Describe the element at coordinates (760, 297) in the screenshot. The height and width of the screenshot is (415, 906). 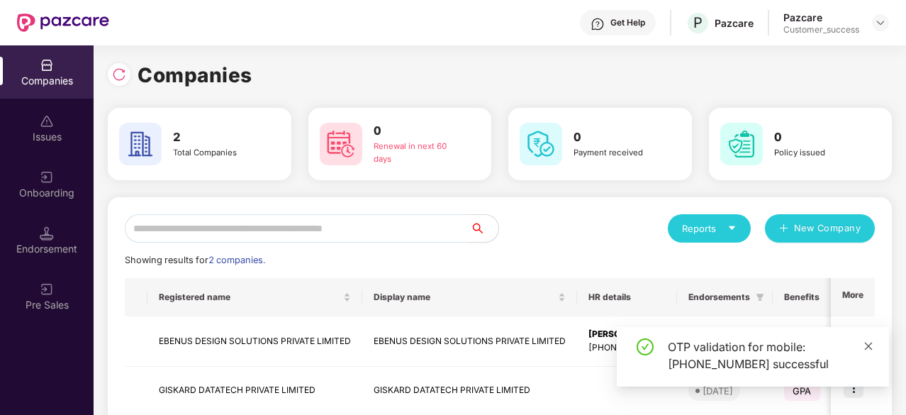
I see `span: filter` at that location.